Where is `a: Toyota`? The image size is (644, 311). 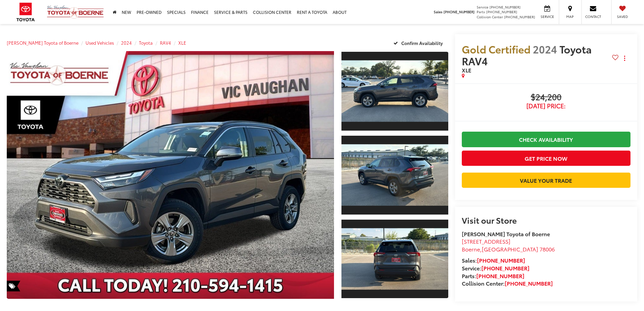 a: Toyota is located at coordinates (146, 43).